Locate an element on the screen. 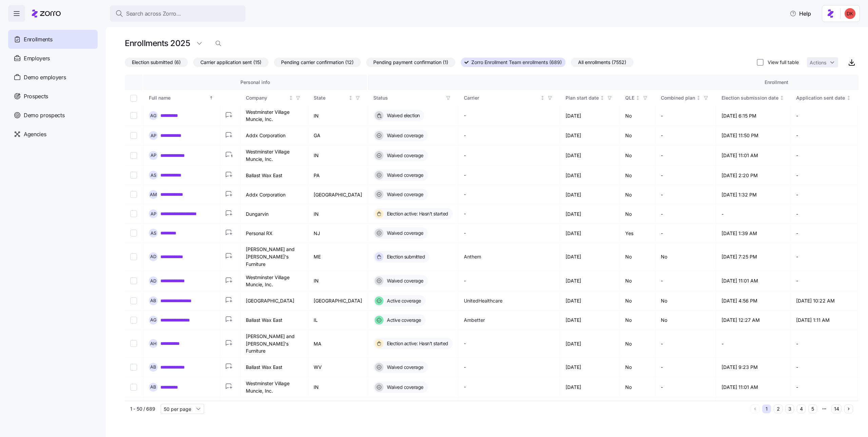 The width and height of the screenshot is (868, 437). span: Zorro Enrollment Team enrollments (689) is located at coordinates (517, 63).